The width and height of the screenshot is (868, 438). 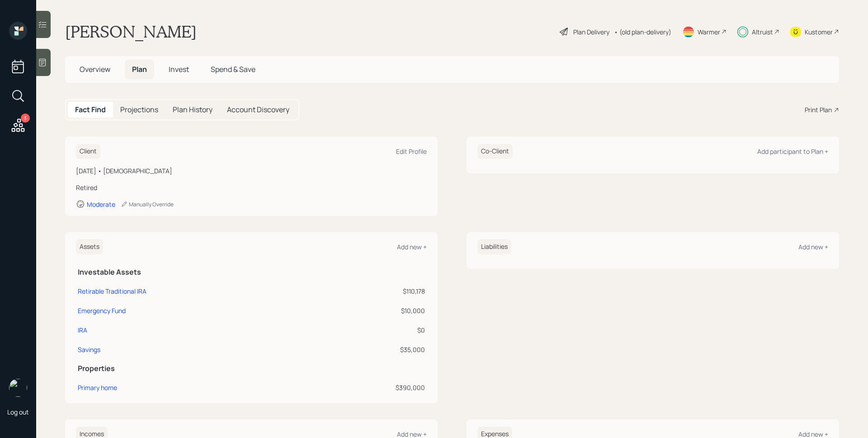 What do you see at coordinates (178, 69) in the screenshot?
I see `span: Invest` at bounding box center [178, 69].